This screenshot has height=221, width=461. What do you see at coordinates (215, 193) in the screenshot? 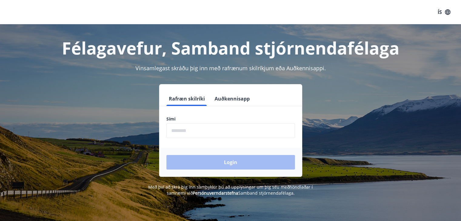
I see `a: Persónuverndarstefna` at bounding box center [215, 193].